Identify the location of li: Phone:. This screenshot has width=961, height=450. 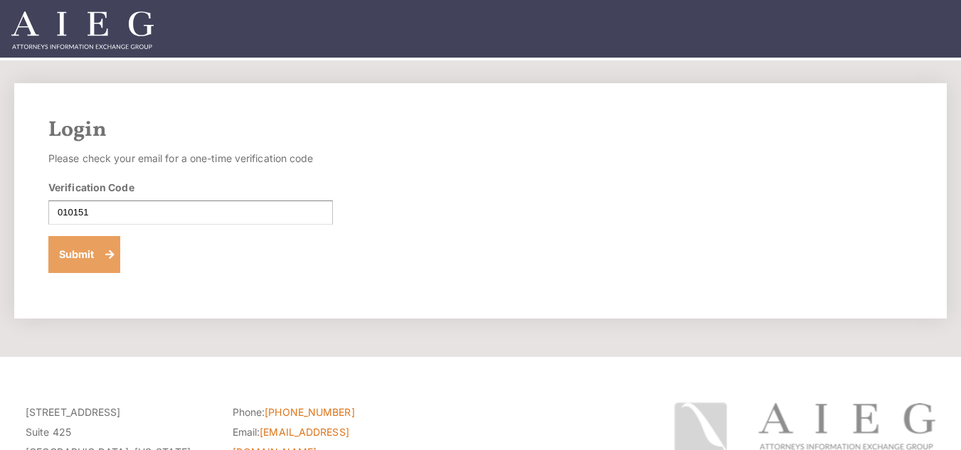
(325, 413).